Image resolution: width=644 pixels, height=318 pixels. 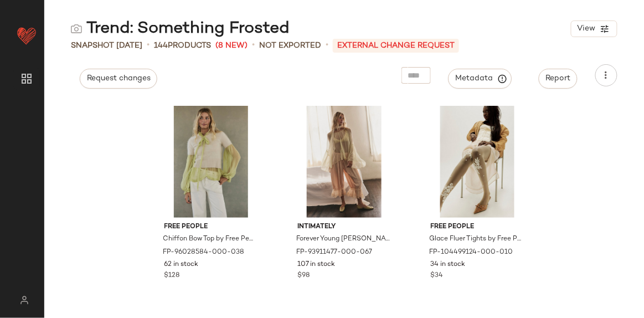 I want to click on span: $98, so click(x=304, y=276).